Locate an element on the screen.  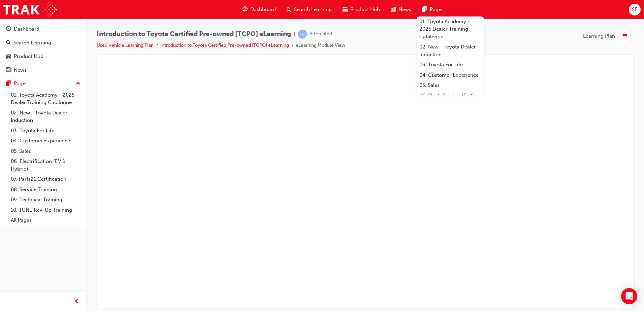
a: Used Vehicle Learning Plan is located at coordinates (125, 45).